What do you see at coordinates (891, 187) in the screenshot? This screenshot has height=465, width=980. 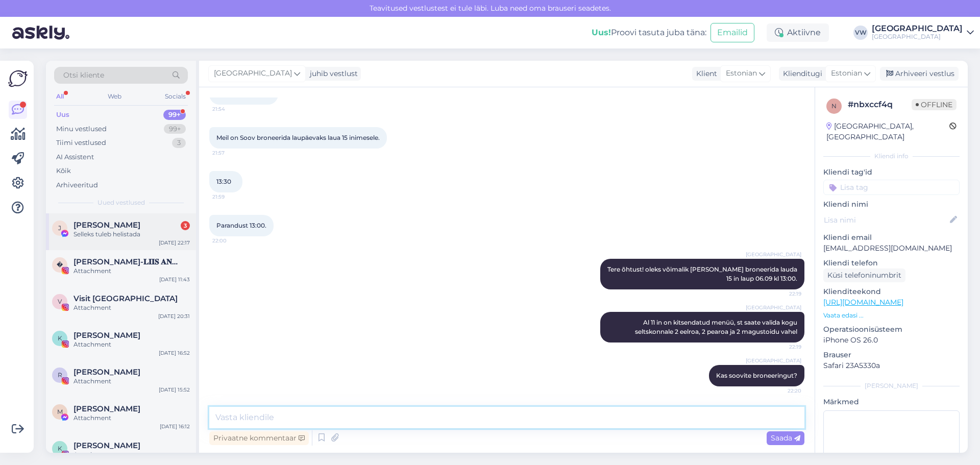 I see `input: Lisa tag` at bounding box center [891, 187].